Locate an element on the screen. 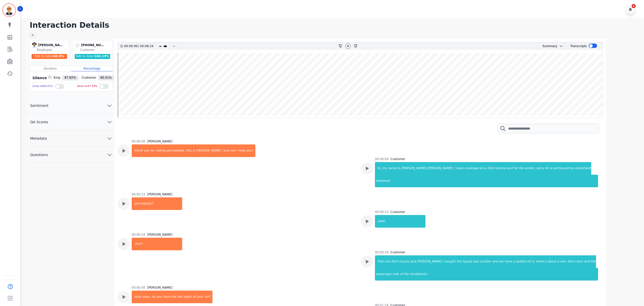 Image resolution: width=644 pixels, height=306 pixels. div: we is located at coordinates (501, 261).